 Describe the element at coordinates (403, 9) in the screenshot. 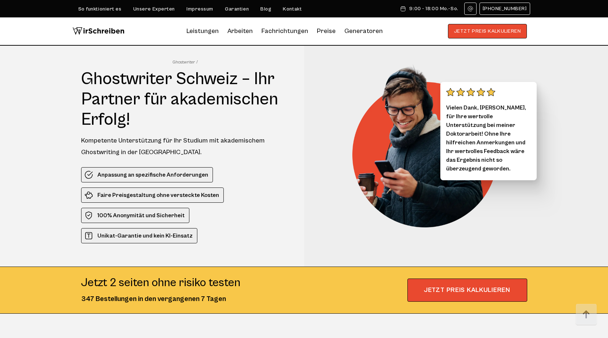

I see `img: Schedule` at that location.